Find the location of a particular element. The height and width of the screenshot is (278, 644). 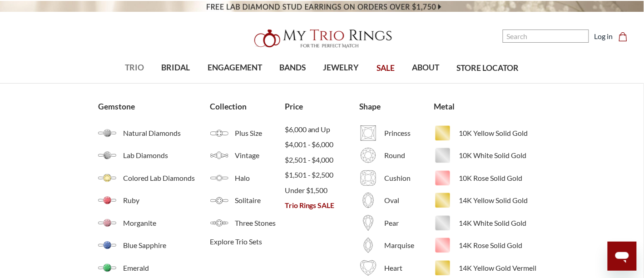

a: Log in is located at coordinates (603, 36).